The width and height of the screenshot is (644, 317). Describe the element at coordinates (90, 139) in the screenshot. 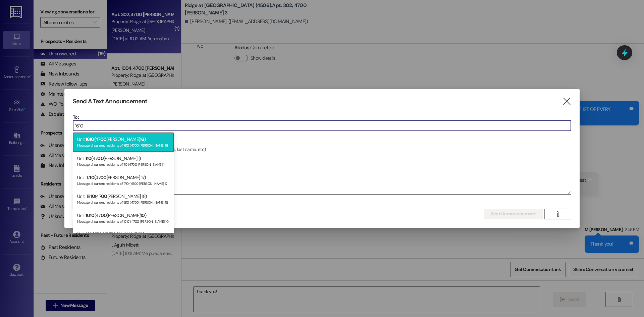

I see `span: 1610` at that location.